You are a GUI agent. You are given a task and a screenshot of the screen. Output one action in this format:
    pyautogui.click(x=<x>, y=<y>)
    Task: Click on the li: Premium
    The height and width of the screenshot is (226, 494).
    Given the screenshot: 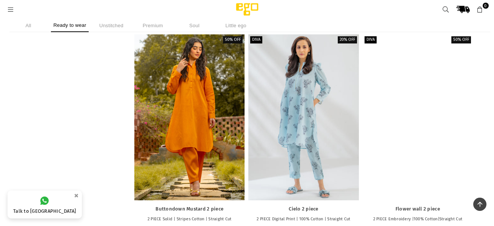 What is the action you would take?
    pyautogui.click(x=153, y=25)
    